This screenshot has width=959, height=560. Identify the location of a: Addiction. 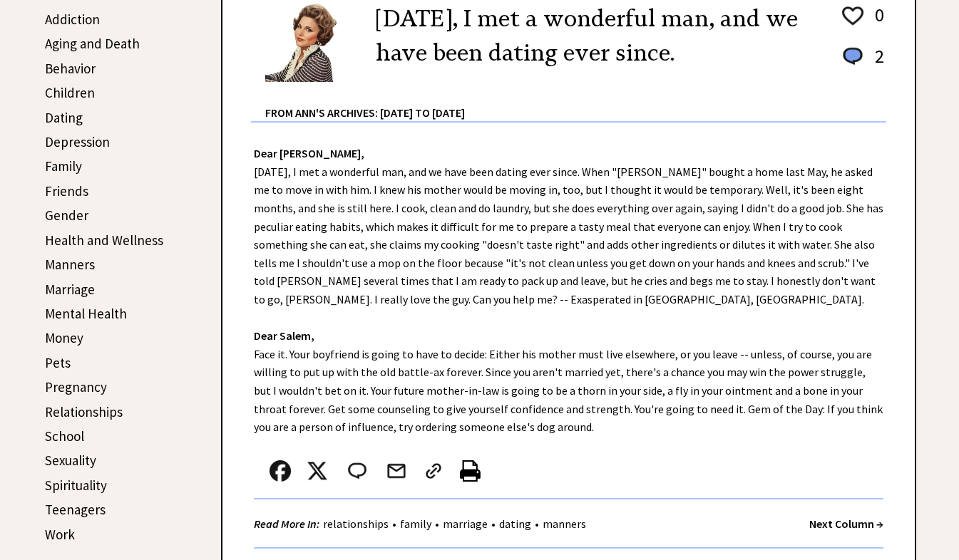
(72, 19).